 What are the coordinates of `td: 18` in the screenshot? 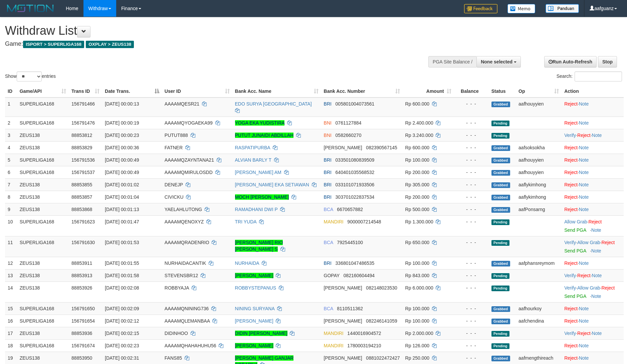 It's located at (11, 345).